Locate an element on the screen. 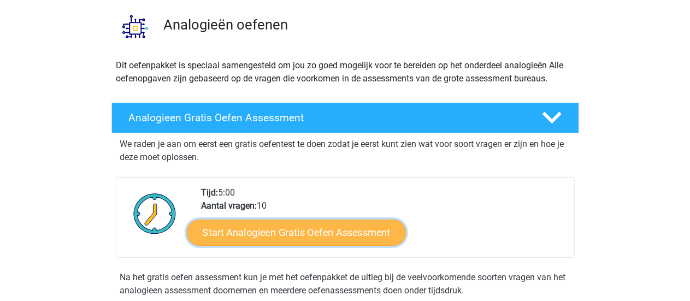  img: Klok is located at coordinates (155, 214).